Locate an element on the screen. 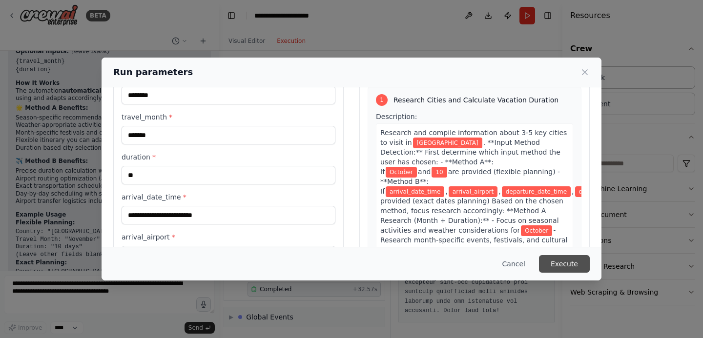 The image size is (703, 338). span: Variable: arrival_airport is located at coordinates (473, 192).